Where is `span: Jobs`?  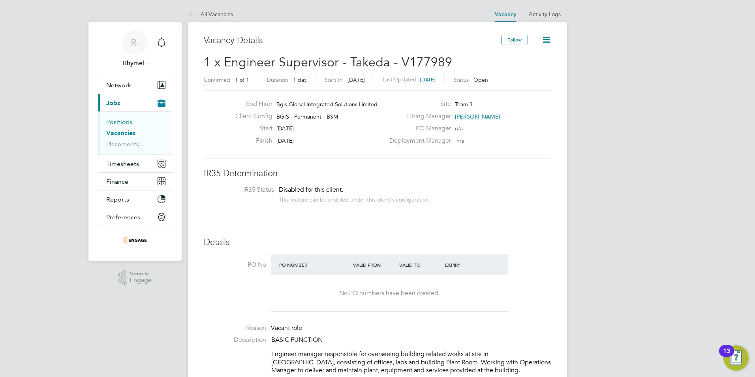
span: Jobs is located at coordinates (113, 103).